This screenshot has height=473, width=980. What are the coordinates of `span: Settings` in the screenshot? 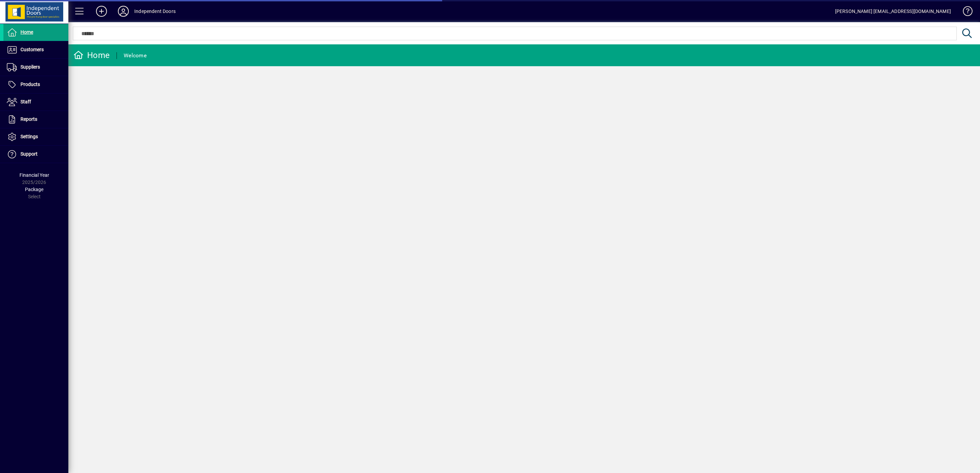 It's located at (29, 137).